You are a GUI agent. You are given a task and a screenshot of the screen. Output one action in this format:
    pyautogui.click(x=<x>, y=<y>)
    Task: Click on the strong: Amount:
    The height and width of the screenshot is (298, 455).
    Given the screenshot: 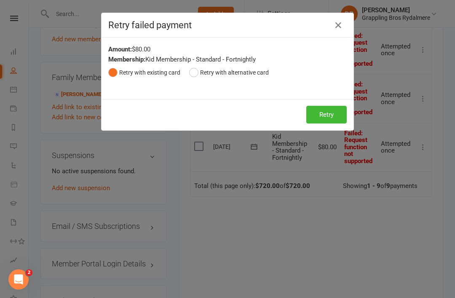 What is the action you would take?
    pyautogui.click(x=120, y=49)
    